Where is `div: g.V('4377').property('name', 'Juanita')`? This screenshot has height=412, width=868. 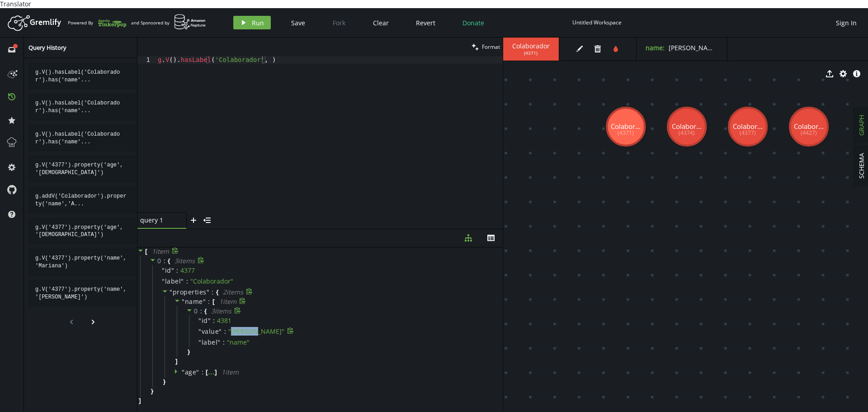 div: g.V('4377').property('name', 'Juanita') is located at coordinates (82, 293).